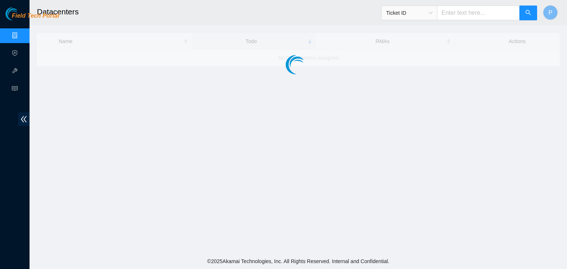 This screenshot has height=269, width=567. Describe the element at coordinates (15, 90) in the screenshot. I see `span: read` at that location.